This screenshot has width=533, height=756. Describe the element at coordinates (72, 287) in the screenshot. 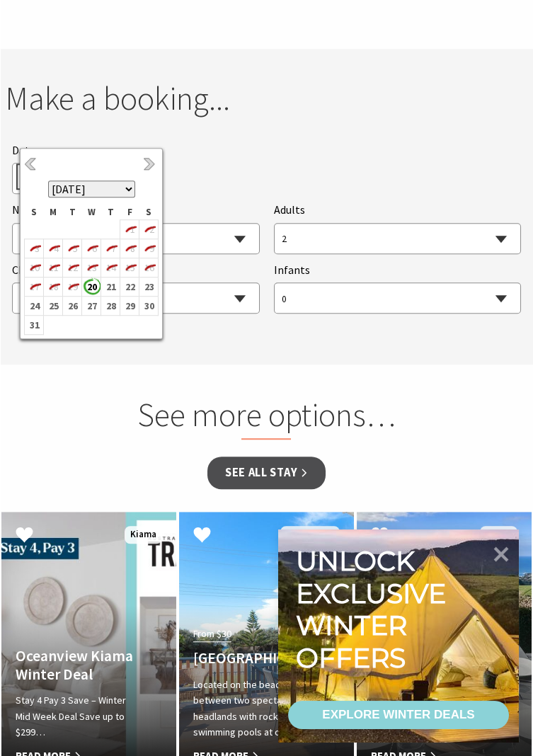

I see `i: 19` at that location.